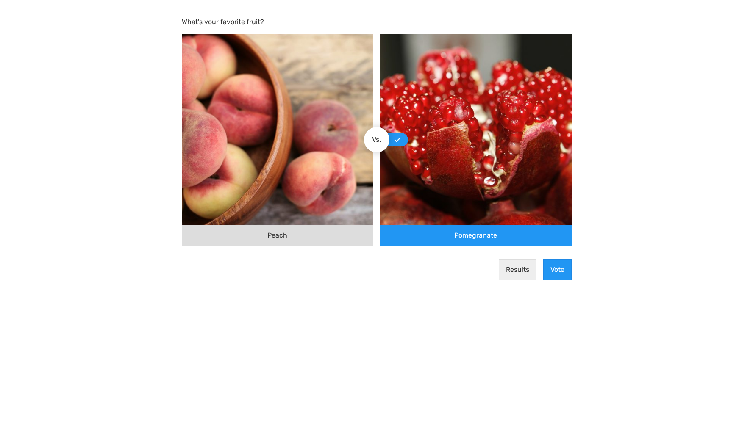 This screenshot has width=753, height=431. Describe the element at coordinates (476, 130) in the screenshot. I see `img: pomegranate-196800_1920-500x500.jpg` at that location.